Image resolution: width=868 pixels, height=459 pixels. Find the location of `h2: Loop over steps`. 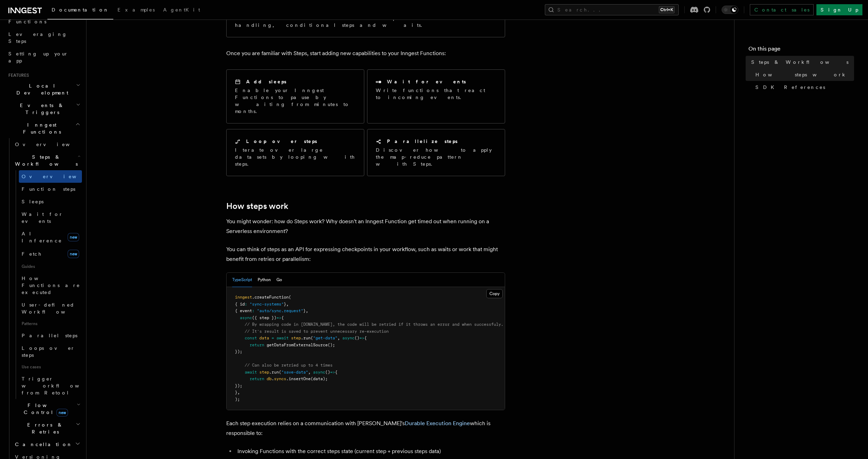

h2: Loop over steps is located at coordinates (282, 141).